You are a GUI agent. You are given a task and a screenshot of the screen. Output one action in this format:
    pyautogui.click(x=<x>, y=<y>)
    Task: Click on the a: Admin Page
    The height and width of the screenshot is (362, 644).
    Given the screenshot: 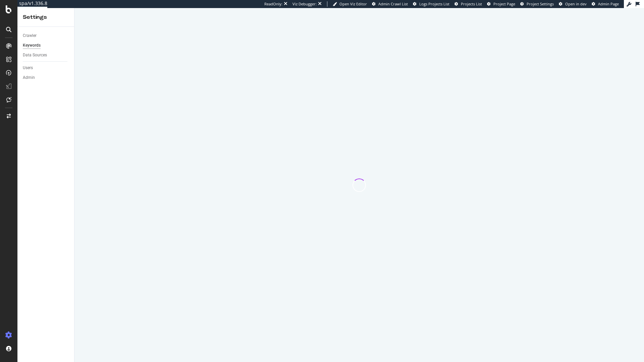 What is the action you would take?
    pyautogui.click(x=605, y=4)
    